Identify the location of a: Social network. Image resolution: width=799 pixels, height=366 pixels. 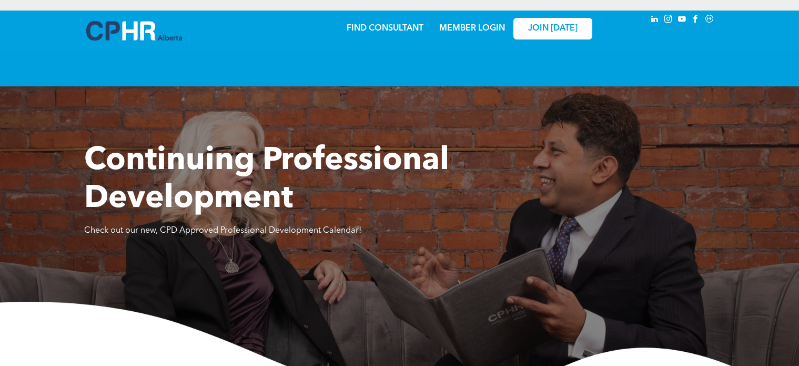
(710, 20).